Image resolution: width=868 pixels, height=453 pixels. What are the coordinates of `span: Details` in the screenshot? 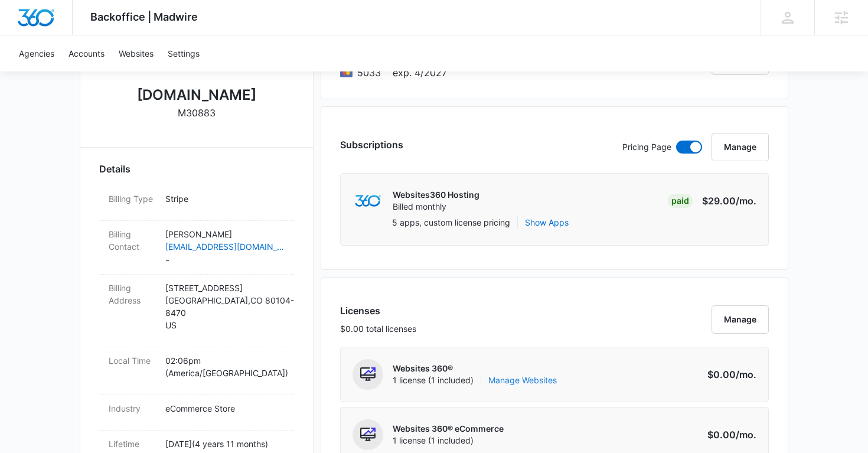 It's located at (115, 169).